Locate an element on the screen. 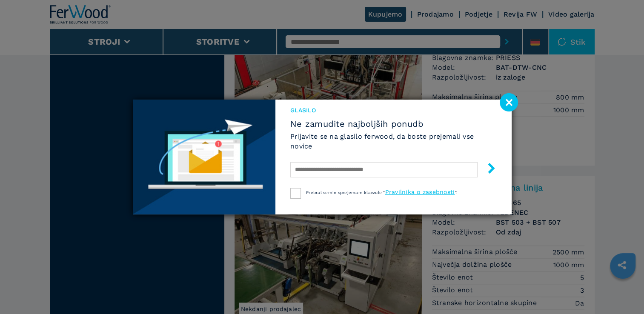  span: in sprejemam is located at coordinates (347, 192).